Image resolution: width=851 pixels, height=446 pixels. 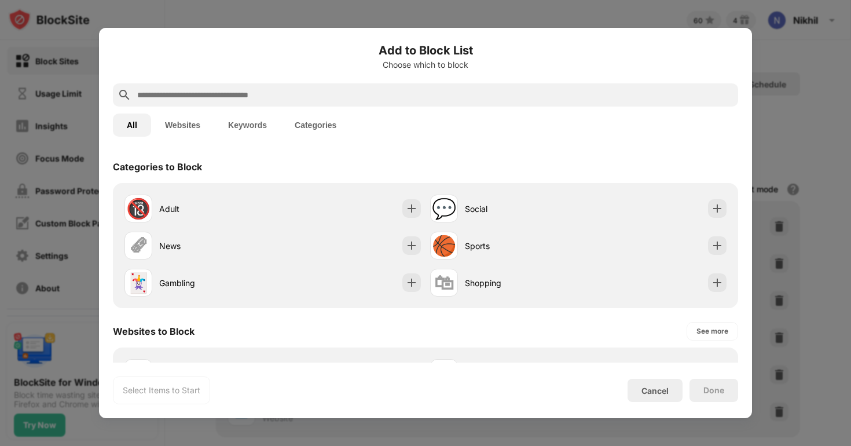 I want to click on div: News, so click(x=216, y=245).